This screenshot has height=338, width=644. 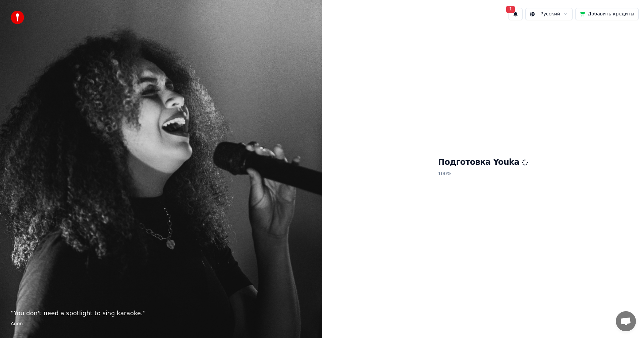 I want to click on p: “ You don't need a spotlight to sing karaoke. ”, so click(x=161, y=313).